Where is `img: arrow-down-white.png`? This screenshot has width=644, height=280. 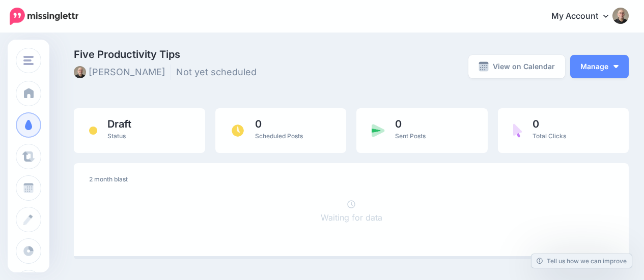
img: arrow-down-white.png is located at coordinates (616, 67).